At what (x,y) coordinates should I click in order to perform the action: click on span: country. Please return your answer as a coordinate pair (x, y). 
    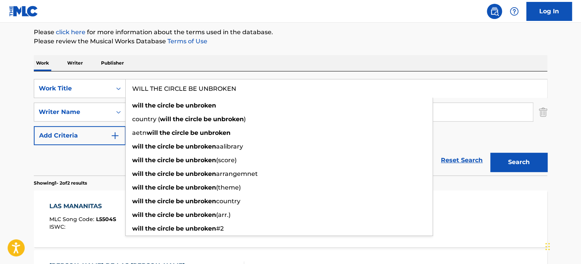
    Looking at the image, I should click on (228, 201).